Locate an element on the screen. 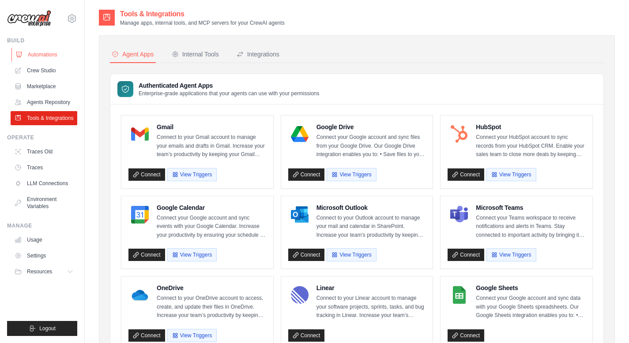 Image resolution: width=629 pixels, height=343 pixels. img: Linear Logo is located at coordinates (300, 295).